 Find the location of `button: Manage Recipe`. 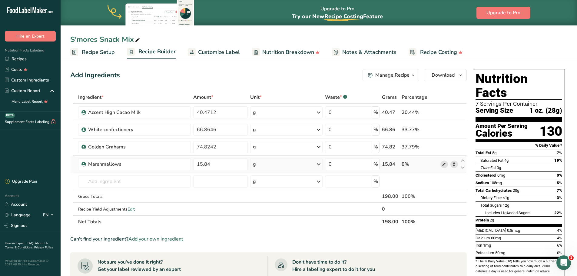

button: Manage Recipe is located at coordinates (390, 75).